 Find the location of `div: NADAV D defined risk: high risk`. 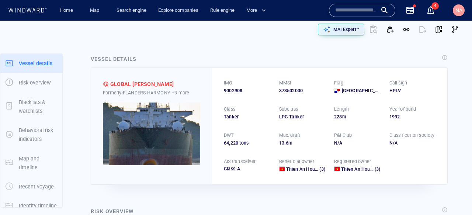

div: NADAV D defined risk: high risk is located at coordinates (106, 84).